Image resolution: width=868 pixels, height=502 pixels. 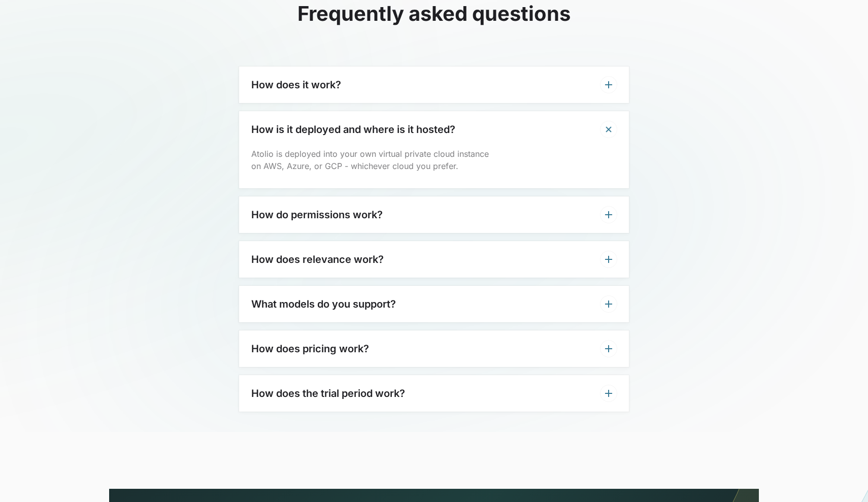 What do you see at coordinates (310, 349) in the screenshot?
I see `h3: How does pricing work?` at bounding box center [310, 349].